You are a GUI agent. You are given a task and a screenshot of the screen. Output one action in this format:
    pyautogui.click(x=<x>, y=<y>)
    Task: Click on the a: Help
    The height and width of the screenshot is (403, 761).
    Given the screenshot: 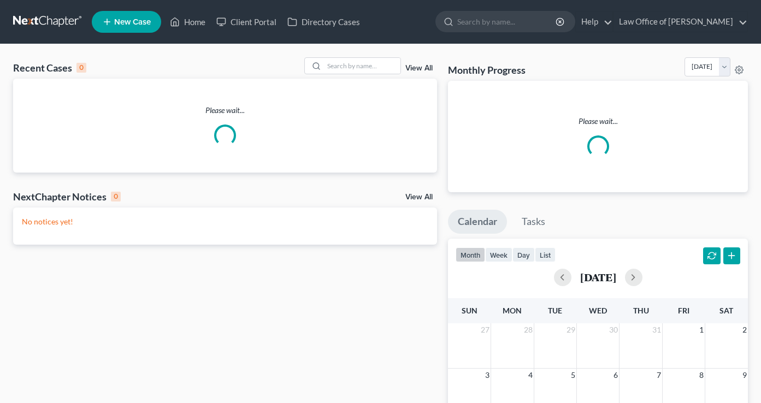 What is the action you would take?
    pyautogui.click(x=593, y=22)
    